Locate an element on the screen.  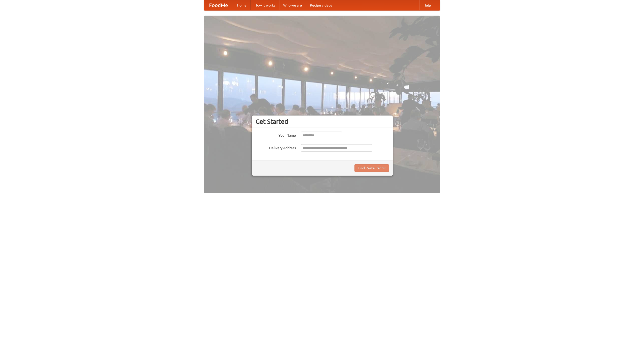
label: Your Name is located at coordinates (275, 135).